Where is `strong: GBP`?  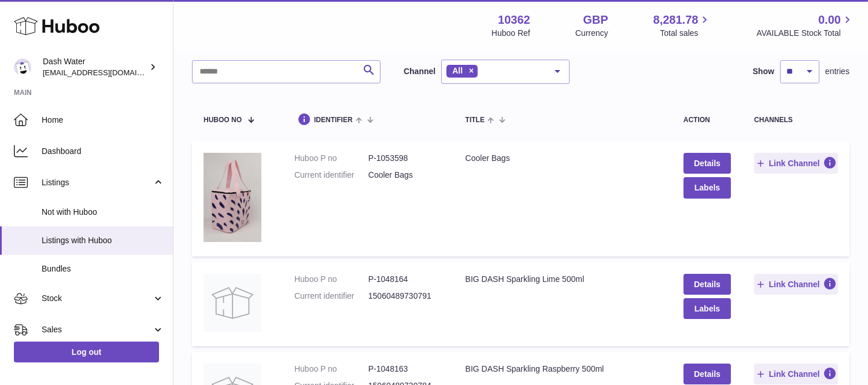 strong: GBP is located at coordinates (595, 20).